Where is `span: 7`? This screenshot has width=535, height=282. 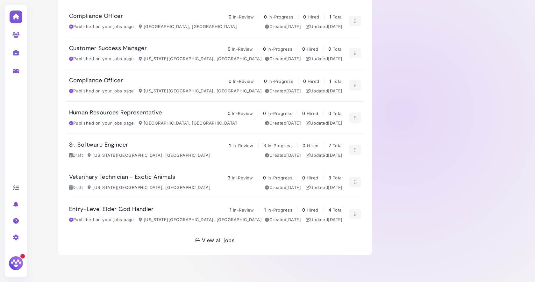 span: 7 is located at coordinates (330, 145).